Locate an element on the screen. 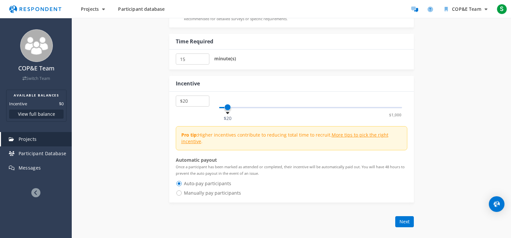 The image size is (511, 238). span: S is located at coordinates (502, 9).